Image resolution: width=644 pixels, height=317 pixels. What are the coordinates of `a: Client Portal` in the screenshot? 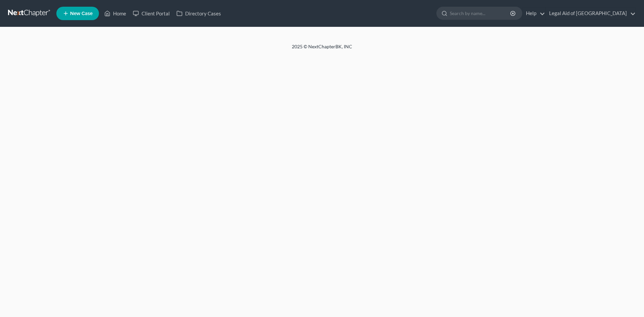 It's located at (151, 13).